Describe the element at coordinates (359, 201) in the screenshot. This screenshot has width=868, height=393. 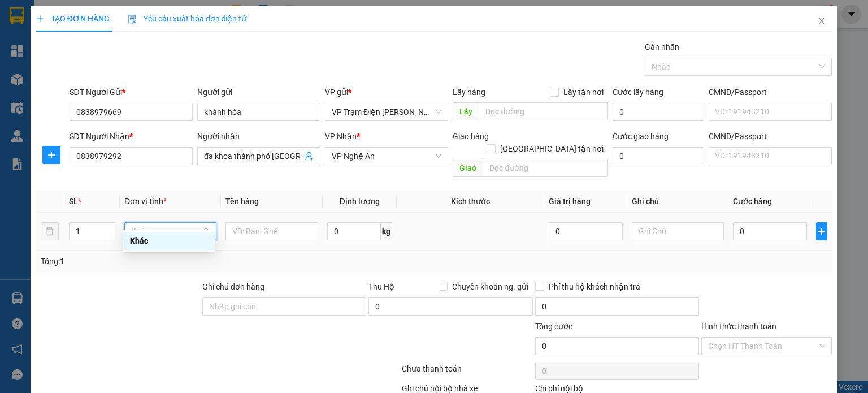
I see `span: Định lượng` at that location.